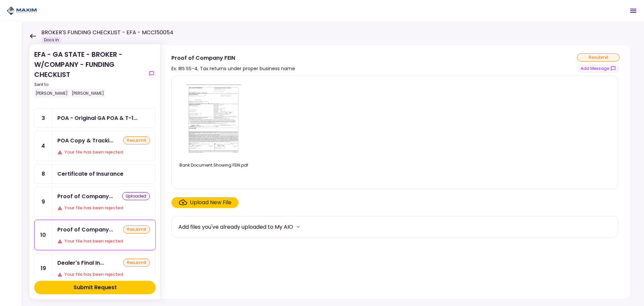 Image resolution: width=644 pixels, height=306 pixels. Describe the element at coordinates (43, 268) in the screenshot. I see `div: 19` at that location.